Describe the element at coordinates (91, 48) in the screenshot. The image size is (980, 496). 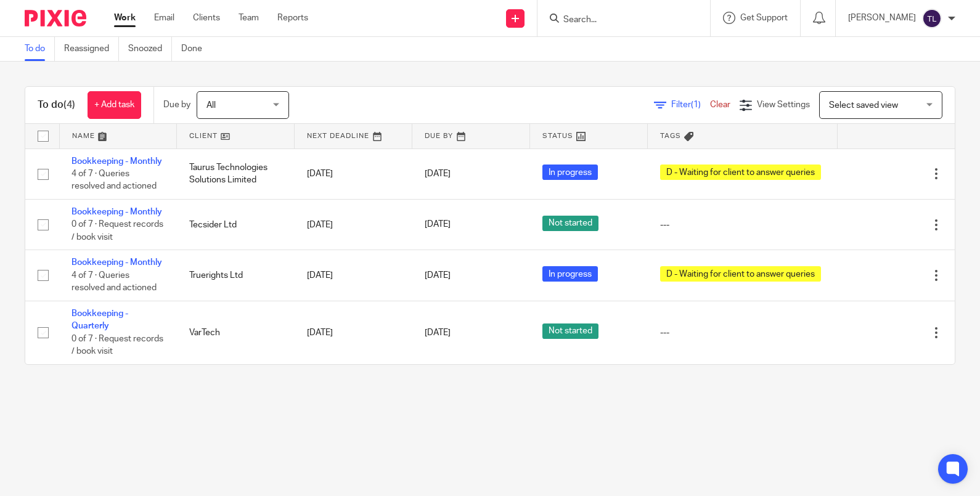
I see `a: Reassigned` at that location.